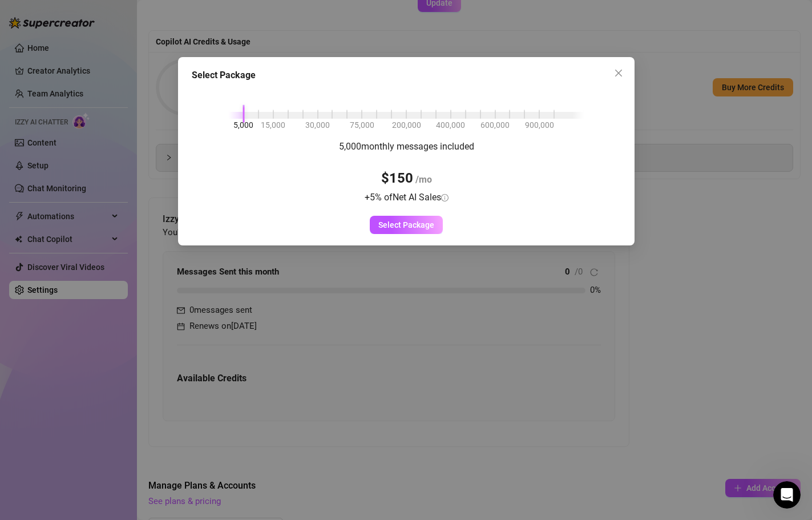  I want to click on div: Net AI Sales, so click(421, 197).